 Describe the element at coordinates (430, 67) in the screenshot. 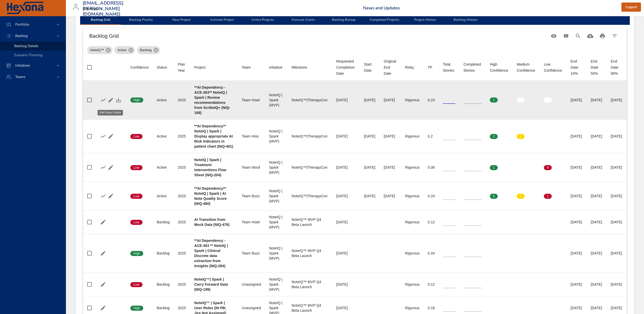

I see `div: TP` at that location.